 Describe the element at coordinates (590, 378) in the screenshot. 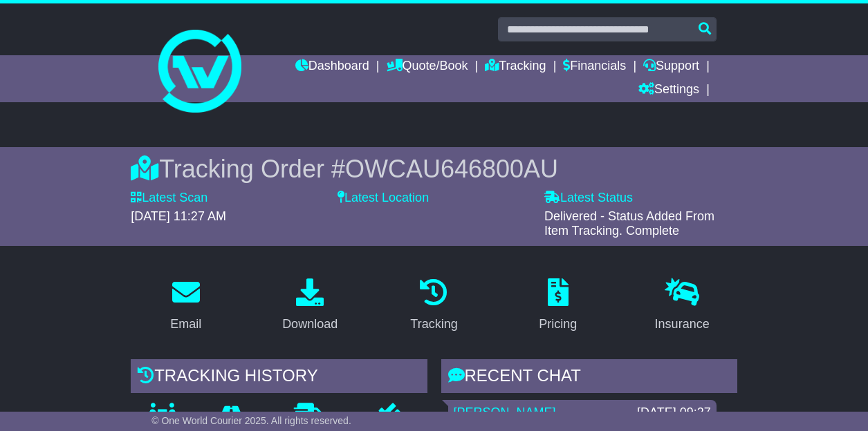

I see `div: RECENT CHAT` at that location.